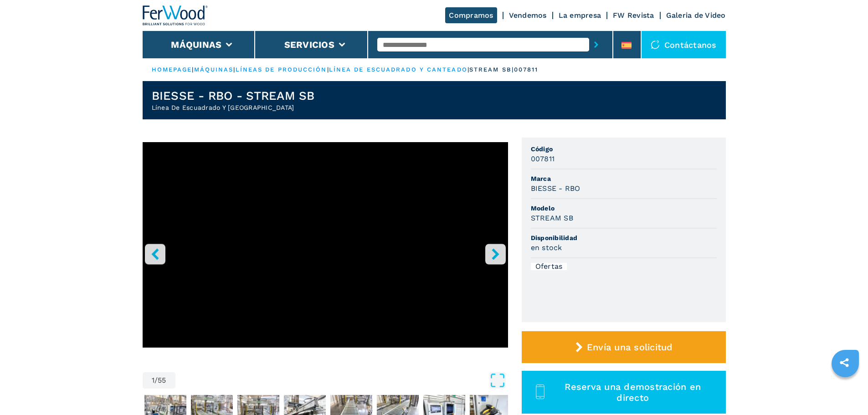  Describe the element at coordinates (309, 45) in the screenshot. I see `button: Servicios` at that location.